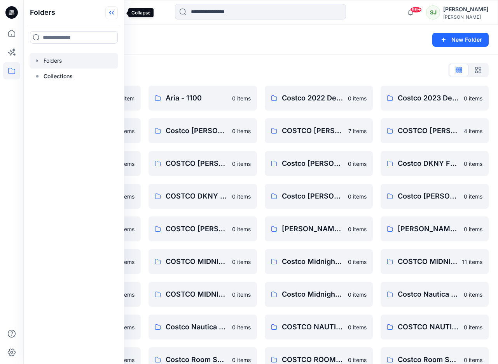 The width and height of the screenshot is (498, 364). I want to click on a: Aria - 11000 items, so click(203, 98).